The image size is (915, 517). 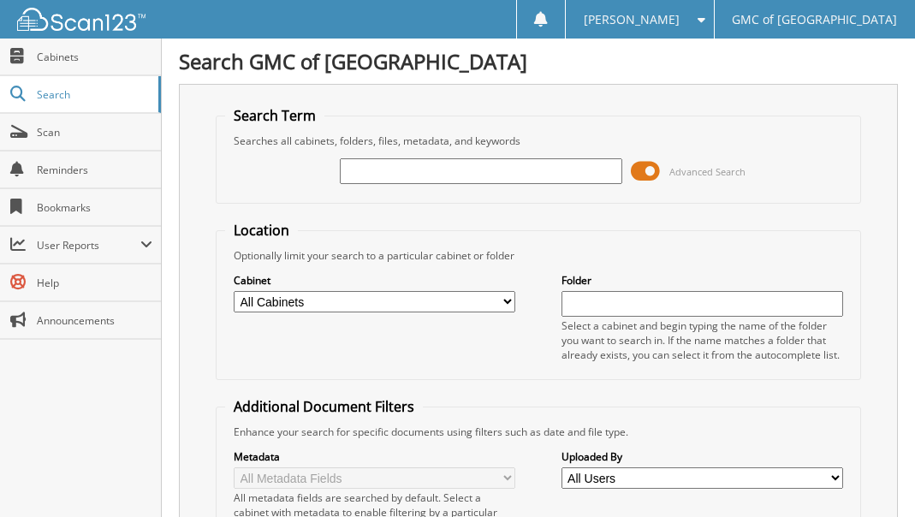 What do you see at coordinates (702, 280) in the screenshot?
I see `label: Folder` at bounding box center [702, 280].